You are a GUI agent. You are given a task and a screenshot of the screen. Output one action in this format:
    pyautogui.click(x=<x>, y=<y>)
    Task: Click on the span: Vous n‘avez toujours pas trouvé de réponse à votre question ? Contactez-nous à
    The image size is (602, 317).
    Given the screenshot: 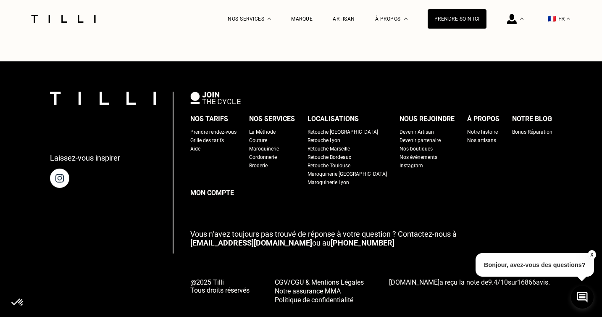 What is the action you would take?
    pyautogui.click(x=323, y=233)
    